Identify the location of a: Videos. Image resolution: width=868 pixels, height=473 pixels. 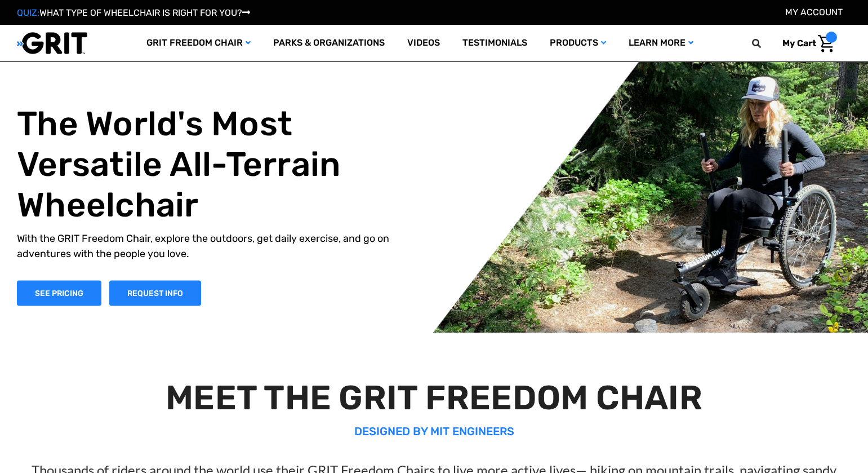
(424, 43).